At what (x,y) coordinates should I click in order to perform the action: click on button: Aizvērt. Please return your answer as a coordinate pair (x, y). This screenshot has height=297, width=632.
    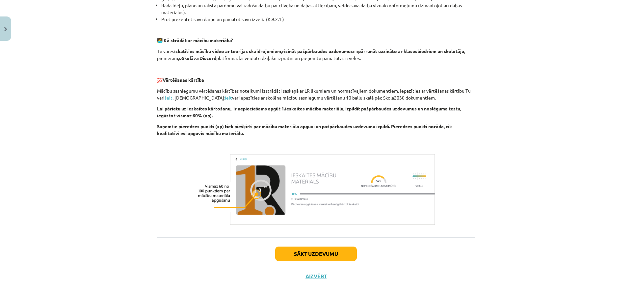
    Looking at the image, I should click on (316, 276).